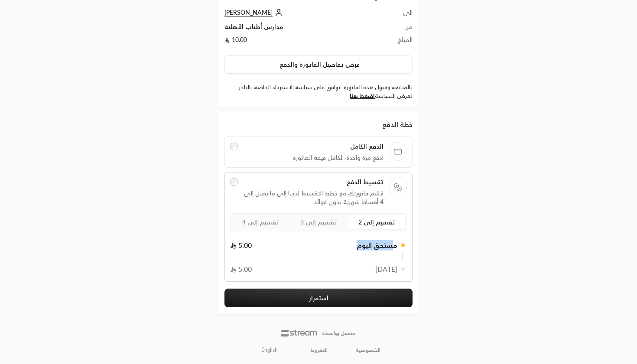  I want to click on td: المبلغ, so click(394, 42).